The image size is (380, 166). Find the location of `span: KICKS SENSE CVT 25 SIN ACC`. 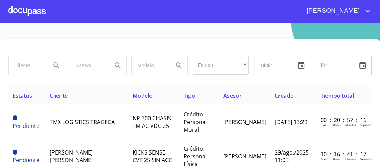

span: KICKS SENSE CVT 25 SIN ACC is located at coordinates (152, 157).